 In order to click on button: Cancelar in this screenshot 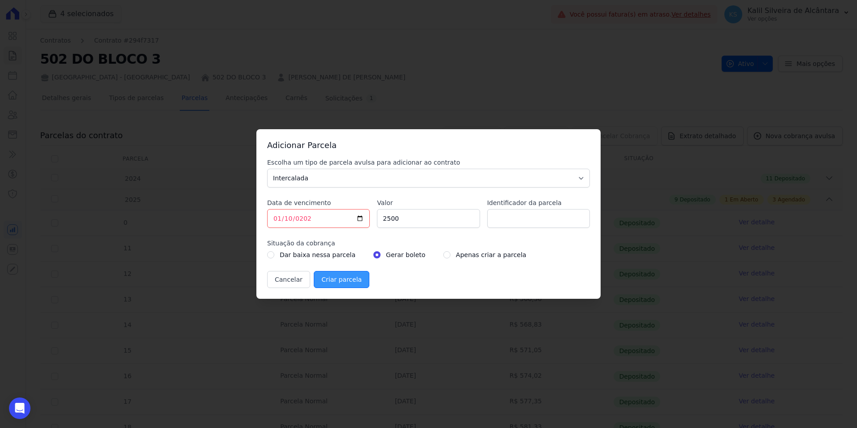, I will do `click(289, 279)`.